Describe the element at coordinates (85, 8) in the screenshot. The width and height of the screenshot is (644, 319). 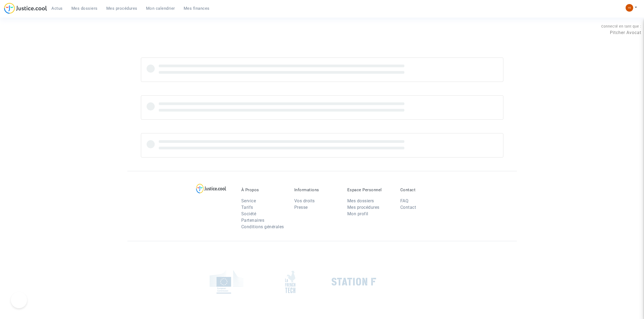
I see `span: Mes dossiers` at that location.